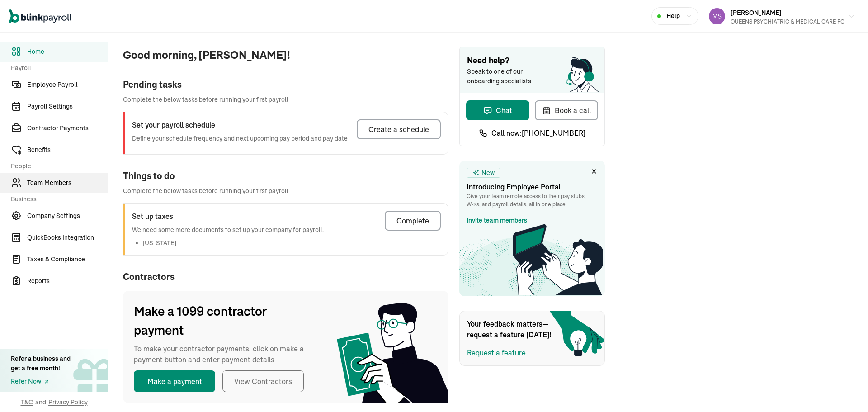  What do you see at coordinates (497, 353) in the screenshot?
I see `div: Request a feature` at bounding box center [497, 353].